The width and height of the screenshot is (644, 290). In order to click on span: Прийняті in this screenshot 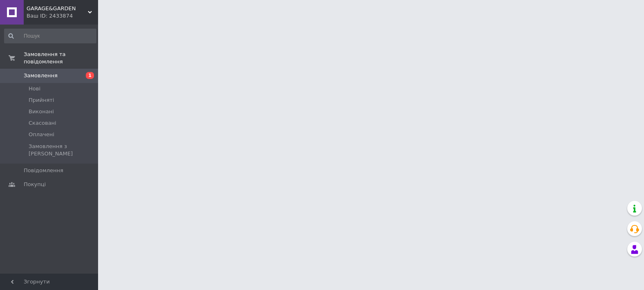, I will do `click(41, 100)`.